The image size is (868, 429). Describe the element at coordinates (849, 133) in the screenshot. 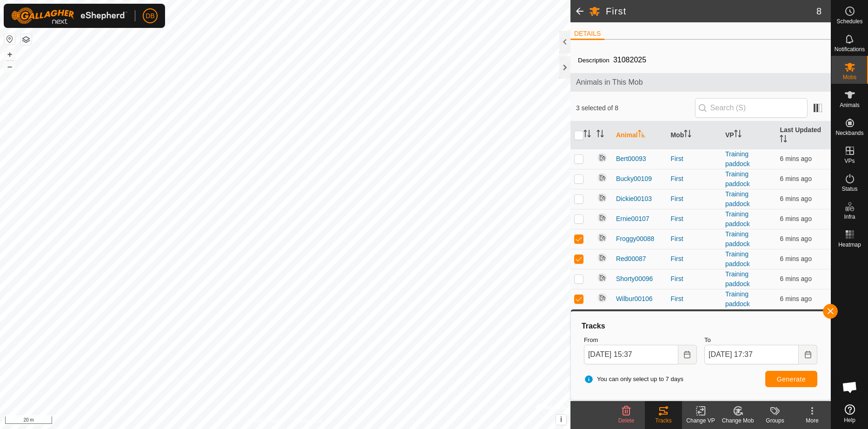

I see `span: Neckbands` at that location.